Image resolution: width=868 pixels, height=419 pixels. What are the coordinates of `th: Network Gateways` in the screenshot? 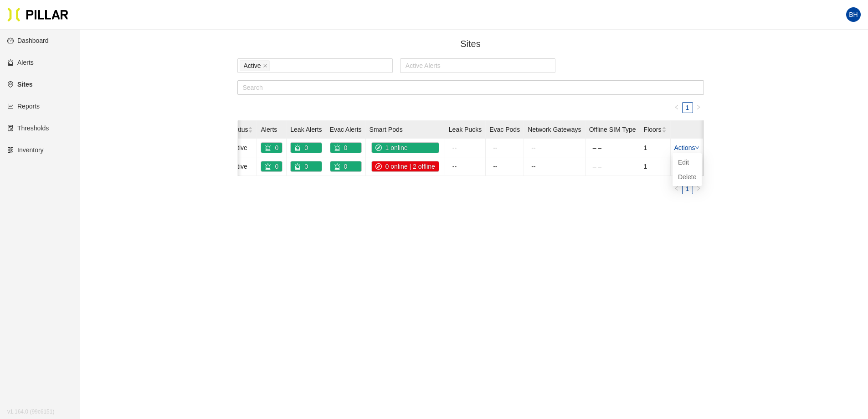 It's located at (555, 129).